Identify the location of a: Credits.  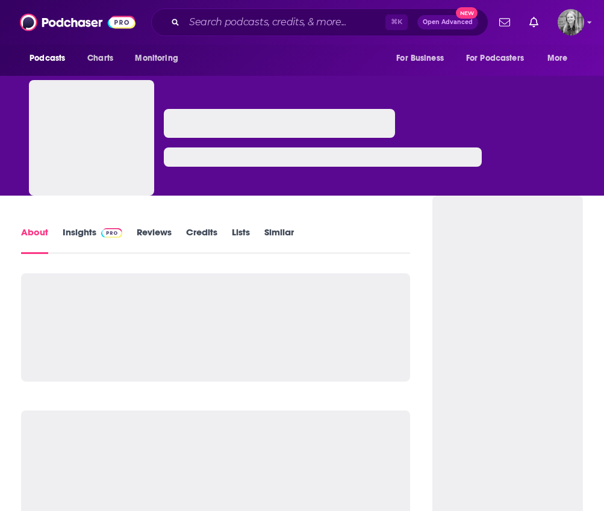
(202, 240).